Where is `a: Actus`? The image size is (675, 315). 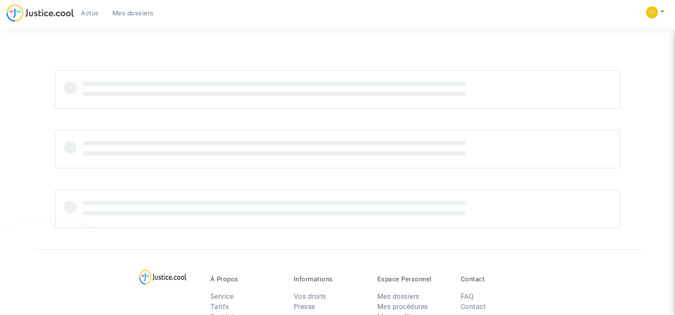 a: Actus is located at coordinates (90, 13).